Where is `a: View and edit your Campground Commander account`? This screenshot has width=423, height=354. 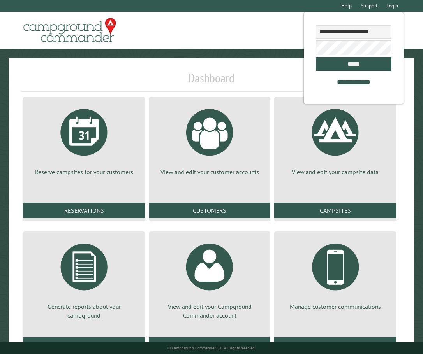
a: View and edit your Campground Commander account is located at coordinates (210, 279).